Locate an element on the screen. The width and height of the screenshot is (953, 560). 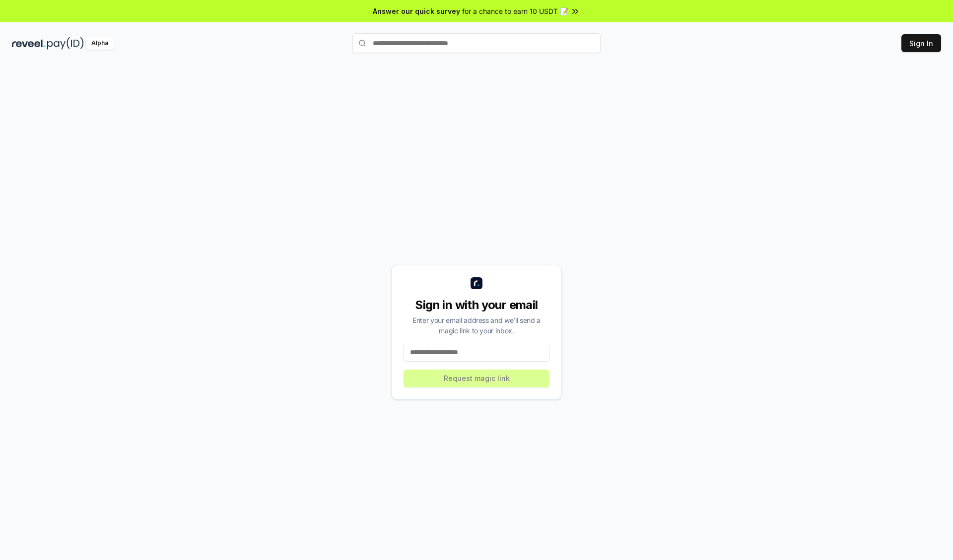
img: pay_id is located at coordinates (65, 43).